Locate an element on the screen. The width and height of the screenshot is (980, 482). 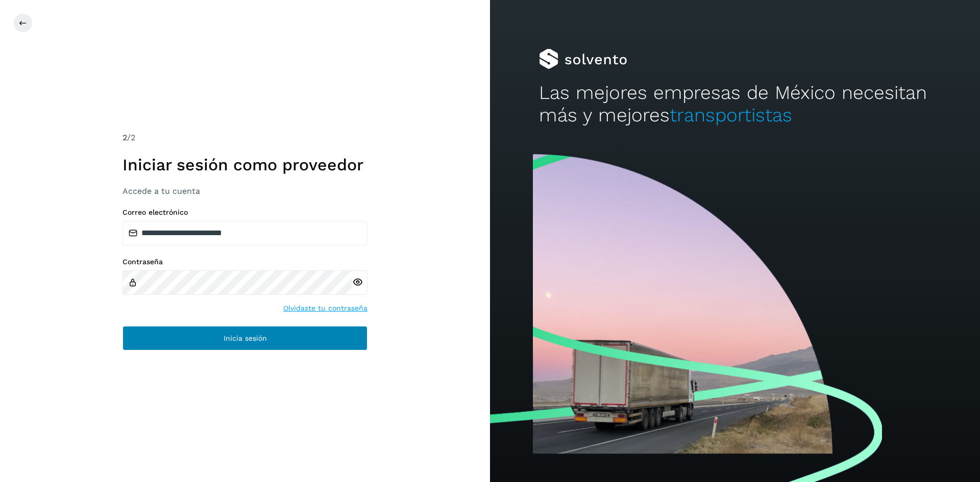
span: 2 is located at coordinates (124, 137).